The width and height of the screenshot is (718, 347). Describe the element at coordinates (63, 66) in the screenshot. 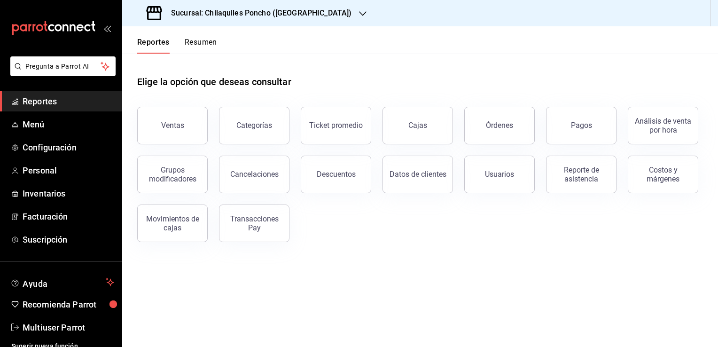

I see `button: Pregunta a Parrot AI` at that location.